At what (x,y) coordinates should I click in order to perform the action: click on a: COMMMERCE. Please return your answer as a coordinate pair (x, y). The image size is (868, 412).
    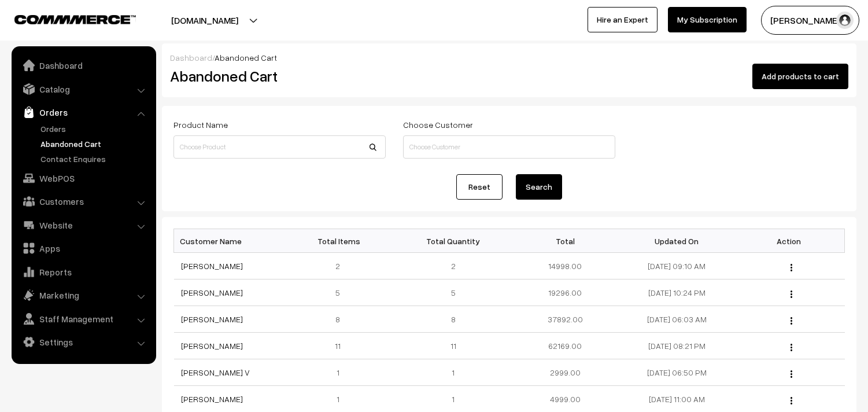
    Looking at the image, I should click on (65, 18).